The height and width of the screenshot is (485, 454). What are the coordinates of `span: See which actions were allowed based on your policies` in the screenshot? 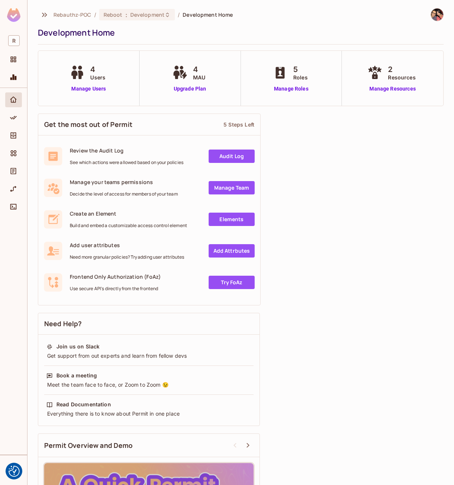 It's located at (127, 163).